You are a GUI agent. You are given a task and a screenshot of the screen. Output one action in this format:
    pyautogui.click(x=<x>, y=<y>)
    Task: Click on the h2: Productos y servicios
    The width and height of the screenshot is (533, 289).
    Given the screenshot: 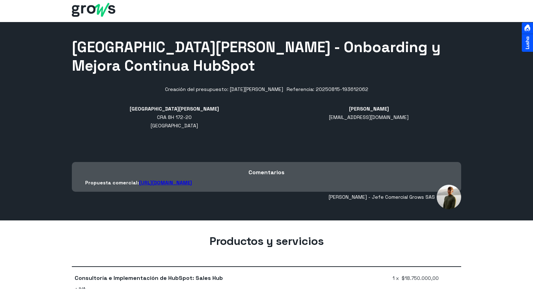 What is the action you would take?
    pyautogui.click(x=266, y=241)
    